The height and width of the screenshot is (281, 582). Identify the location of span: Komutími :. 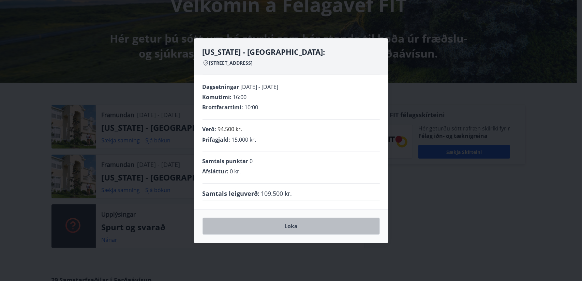
(217, 97).